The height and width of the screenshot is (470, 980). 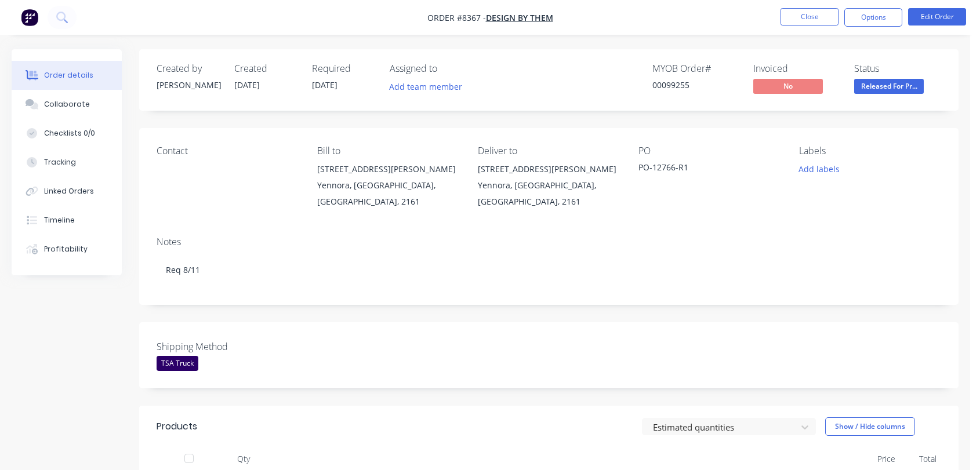 I want to click on button: Collaborate, so click(x=66, y=104).